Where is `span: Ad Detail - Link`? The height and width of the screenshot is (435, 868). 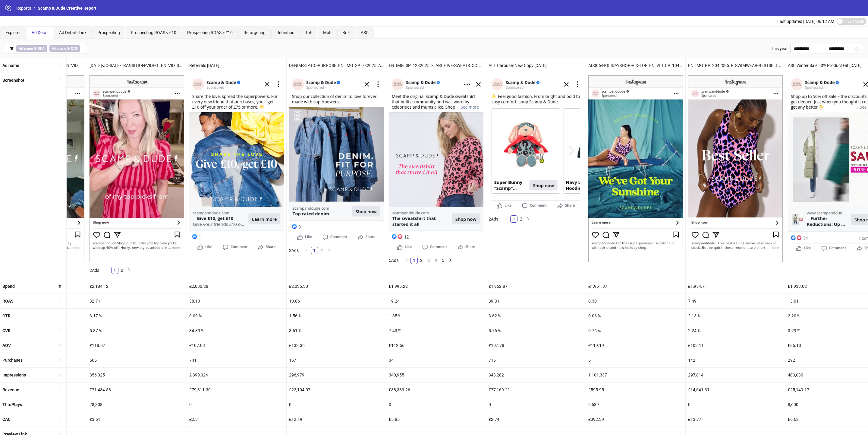 span: Ad Detail - Link is located at coordinates (73, 33).